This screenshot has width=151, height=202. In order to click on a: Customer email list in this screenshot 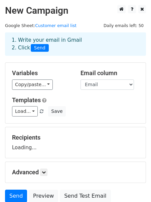, I will do `click(56, 25)`.